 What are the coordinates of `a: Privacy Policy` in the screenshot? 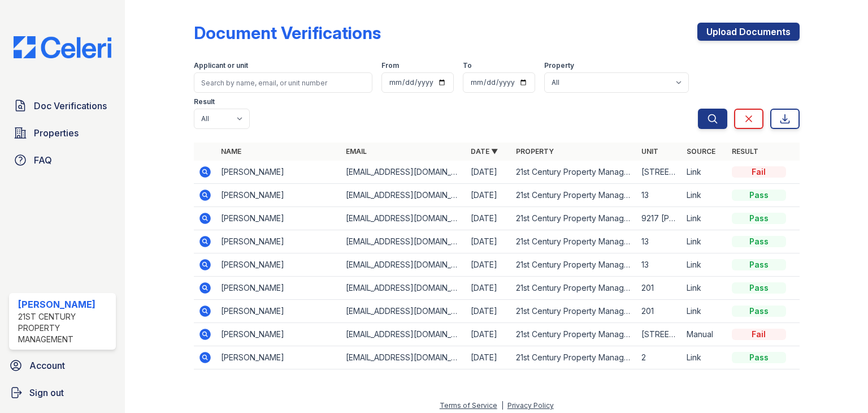 It's located at (530, 405).